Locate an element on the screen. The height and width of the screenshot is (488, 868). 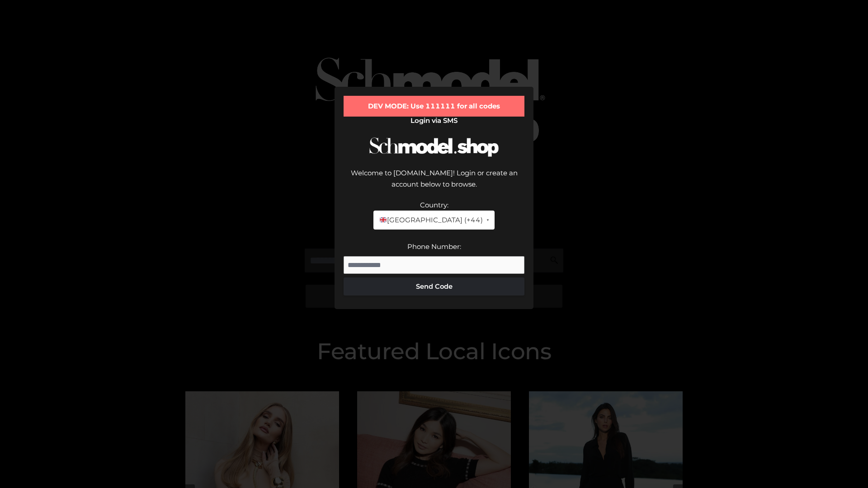
button: Send Code is located at coordinates (434, 286).